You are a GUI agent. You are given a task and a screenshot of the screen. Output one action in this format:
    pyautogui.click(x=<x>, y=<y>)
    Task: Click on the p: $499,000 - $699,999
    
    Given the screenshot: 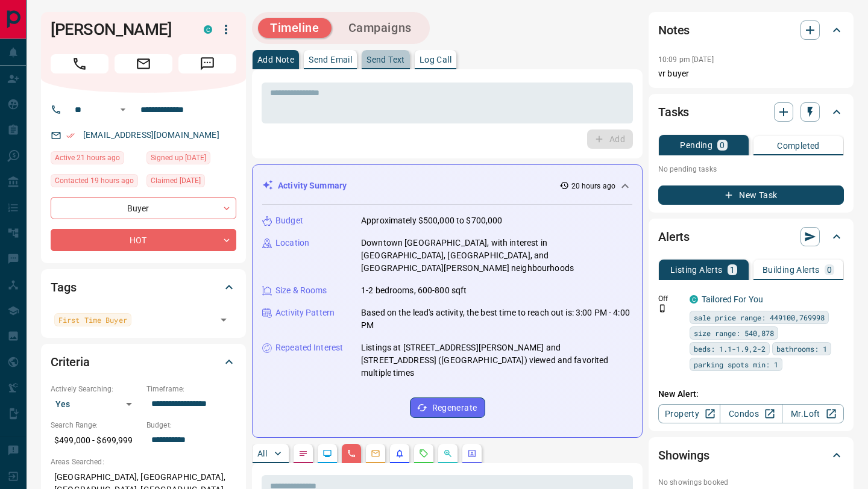 What is the action you would take?
    pyautogui.click(x=95, y=441)
    